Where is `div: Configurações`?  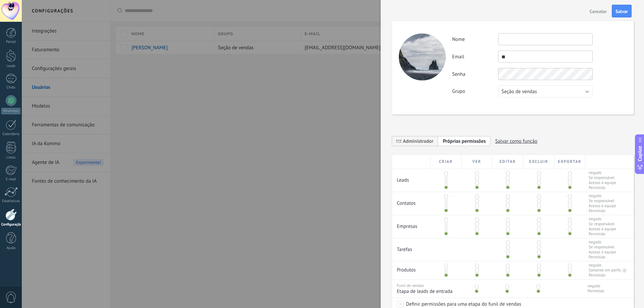
div: Configurações is located at coordinates (11, 225).